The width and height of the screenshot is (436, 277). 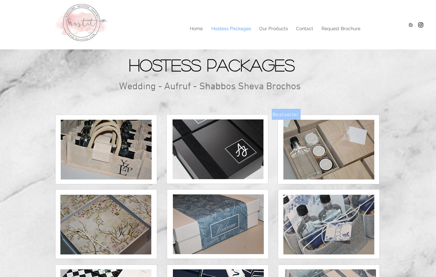 I want to click on p: Contact, so click(x=305, y=29).